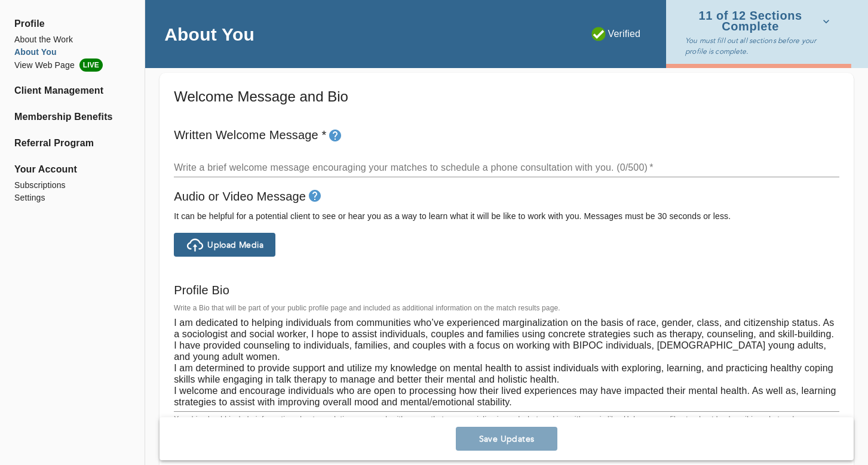  I want to click on span: Profile, so click(73, 24).